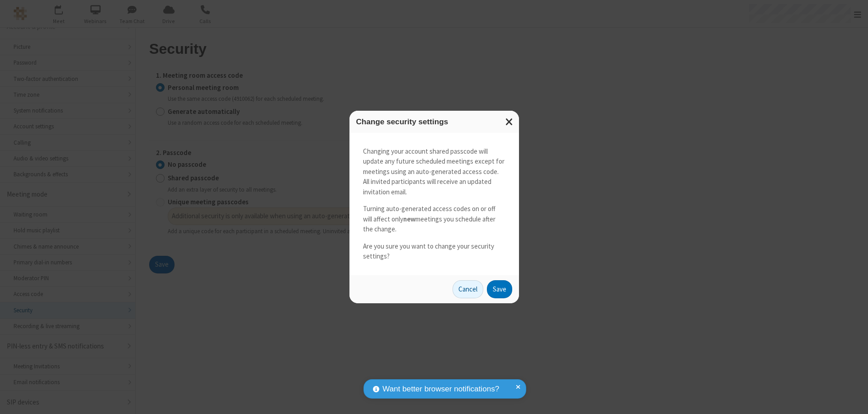 This screenshot has width=868, height=414. Describe the element at coordinates (434, 219) in the screenshot. I see `p: Turning auto-generated access codes on or off will affect only meetings you schedule after the ch...` at that location.